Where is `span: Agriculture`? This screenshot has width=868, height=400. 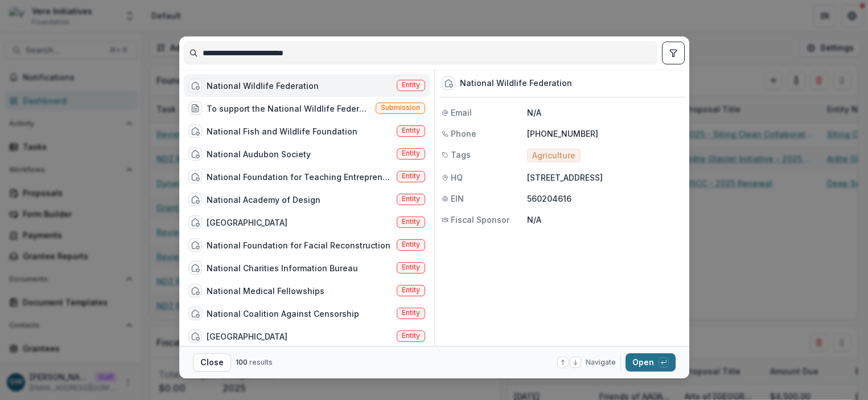 span: Agriculture is located at coordinates (554, 156).